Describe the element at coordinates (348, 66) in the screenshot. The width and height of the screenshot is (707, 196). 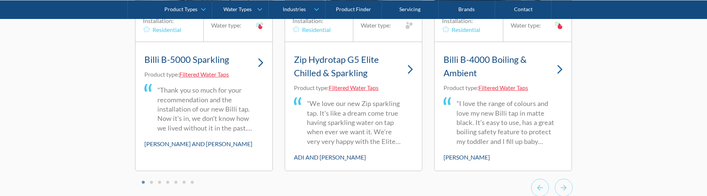
I see `h3: Zip Hydrotap G5 Elite Chilled & Sparkling` at that location.